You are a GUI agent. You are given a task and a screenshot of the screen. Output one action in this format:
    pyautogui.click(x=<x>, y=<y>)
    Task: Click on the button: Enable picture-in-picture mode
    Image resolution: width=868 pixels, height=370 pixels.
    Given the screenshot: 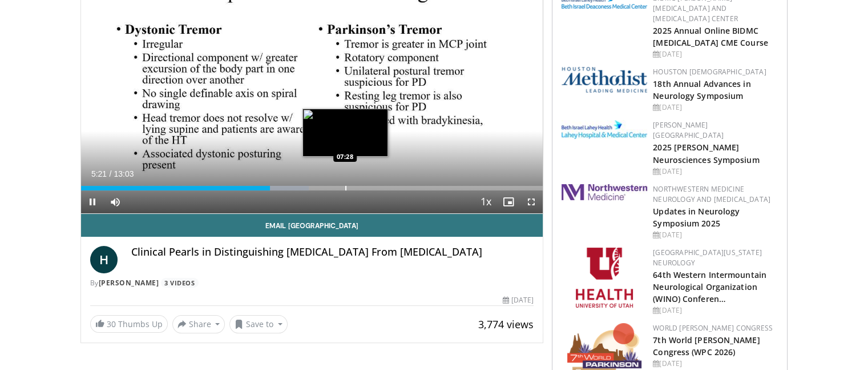 What is the action you would take?
    pyautogui.click(x=508, y=202)
    